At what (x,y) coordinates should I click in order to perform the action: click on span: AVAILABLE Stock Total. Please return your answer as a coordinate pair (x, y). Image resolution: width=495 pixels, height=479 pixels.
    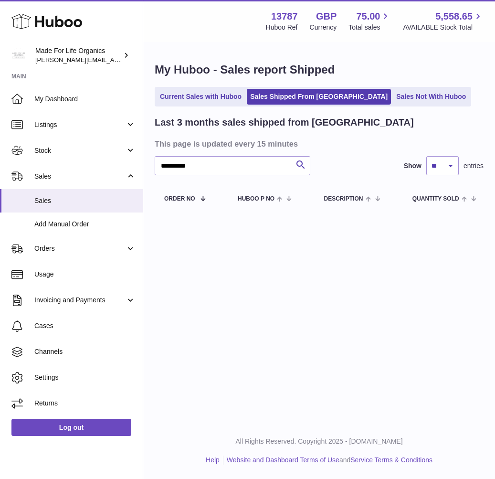
    Looking at the image, I should click on (443, 27).